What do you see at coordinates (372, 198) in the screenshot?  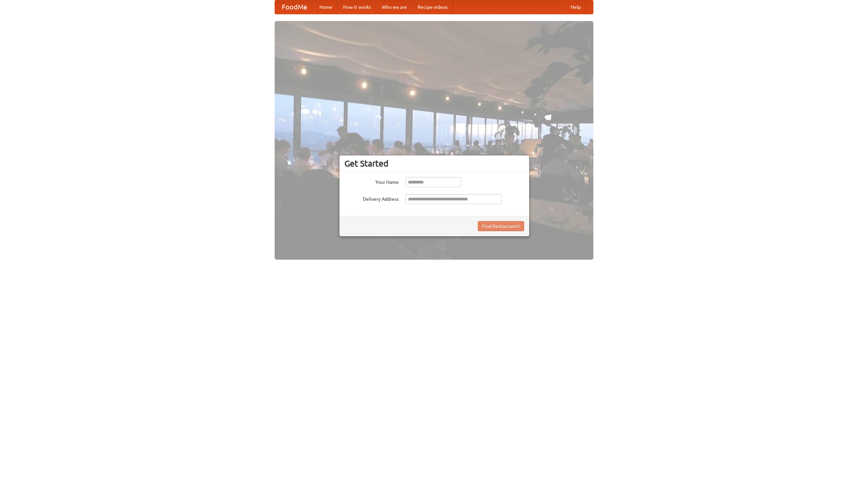 I see `label: Delivery Address` at bounding box center [372, 198].